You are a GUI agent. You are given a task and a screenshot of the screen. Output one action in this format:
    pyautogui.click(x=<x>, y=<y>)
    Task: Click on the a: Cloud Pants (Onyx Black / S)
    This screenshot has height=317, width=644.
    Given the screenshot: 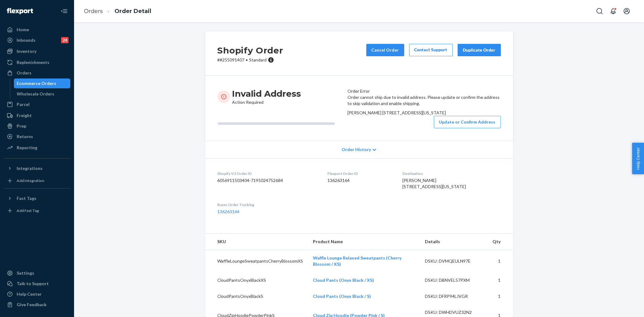 What is the action you would take?
    pyautogui.click(x=342, y=296)
    